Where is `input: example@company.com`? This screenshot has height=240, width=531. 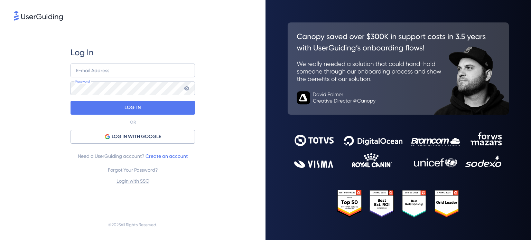 input: example@company.com is located at coordinates (133, 70).